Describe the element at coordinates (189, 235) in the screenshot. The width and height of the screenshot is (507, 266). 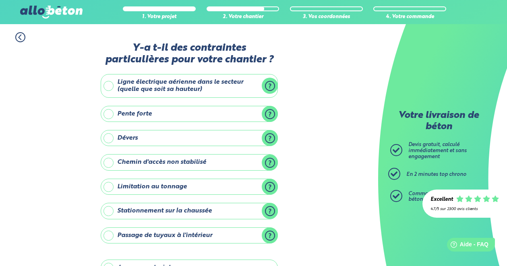
I see `label: Passage de tuyaux à l'intérieur` at that location.